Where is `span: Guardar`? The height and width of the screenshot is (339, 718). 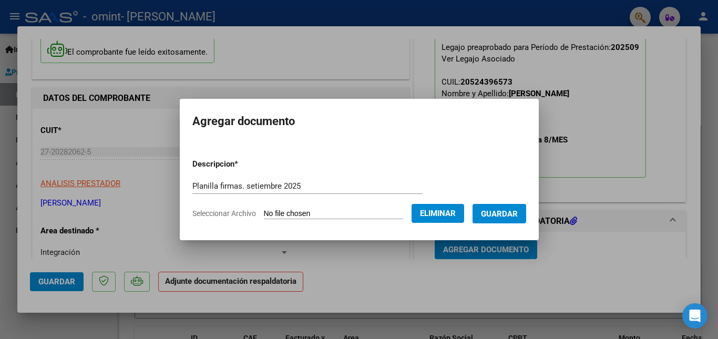
span: Guardar is located at coordinates (499, 214).